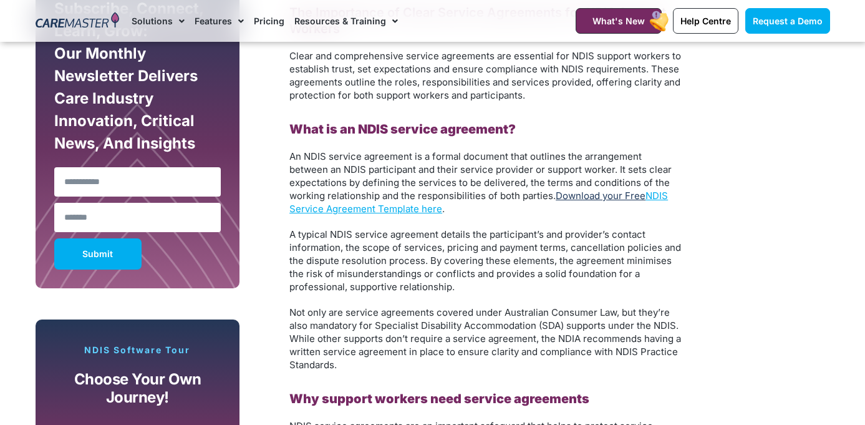 The height and width of the screenshot is (425, 865). Describe the element at coordinates (138, 350) in the screenshot. I see `p: NDIS Software Tour` at that location.